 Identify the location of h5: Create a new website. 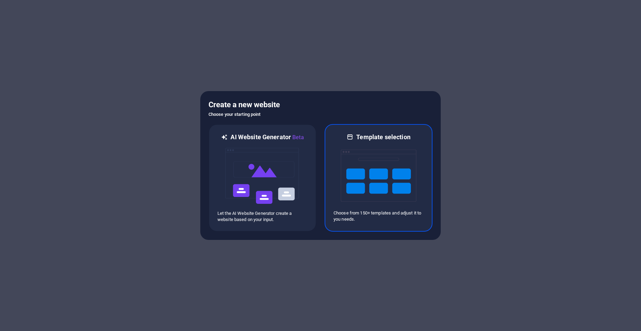
(321, 105).